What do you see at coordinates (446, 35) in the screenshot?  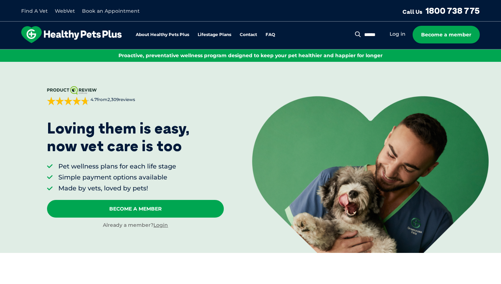 I see `a: Become a member` at bounding box center [446, 35].